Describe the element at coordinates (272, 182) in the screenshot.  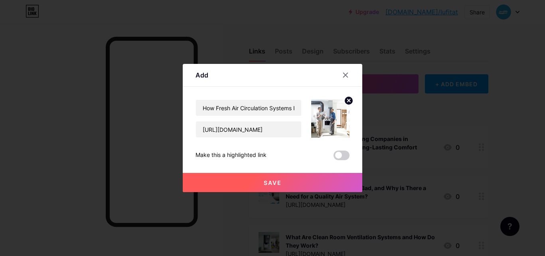
I see `button: Save` at that location.